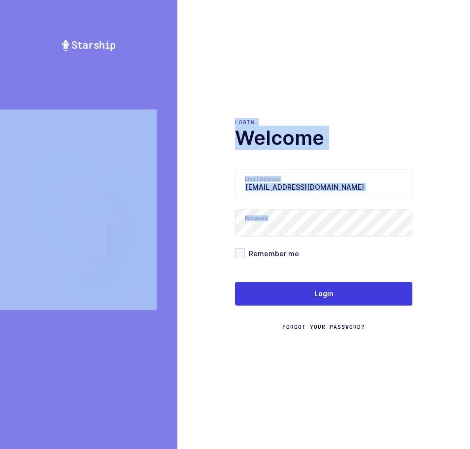 This screenshot has width=470, height=449. Describe the element at coordinates (324, 327) in the screenshot. I see `span: Forgot Your Password?` at that location.